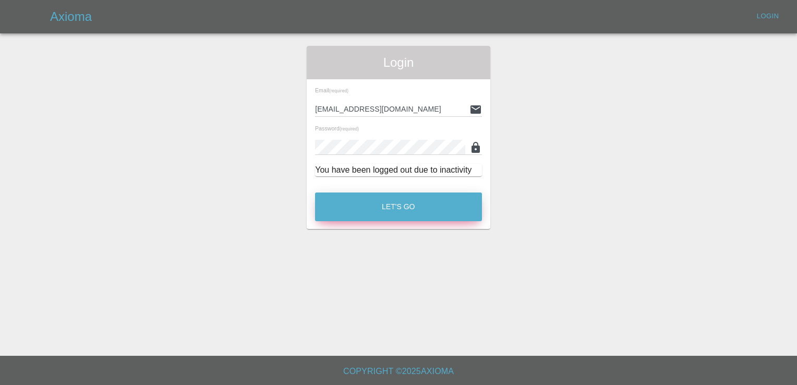  I want to click on span: Password, so click(337, 128).